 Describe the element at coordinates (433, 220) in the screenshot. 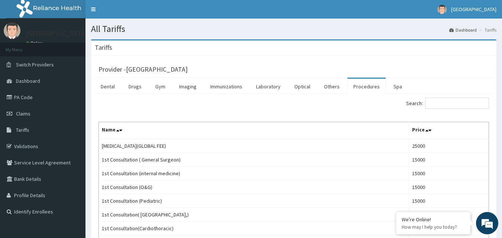

I see `div: We're Online!` at that location.